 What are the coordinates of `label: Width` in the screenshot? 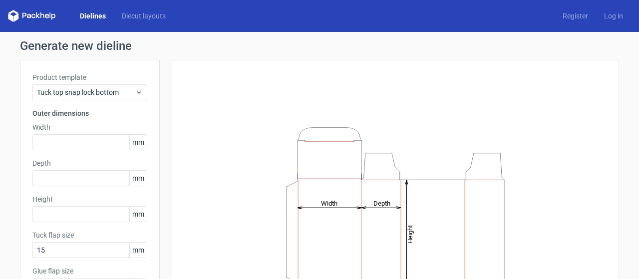 It's located at (90, 127).